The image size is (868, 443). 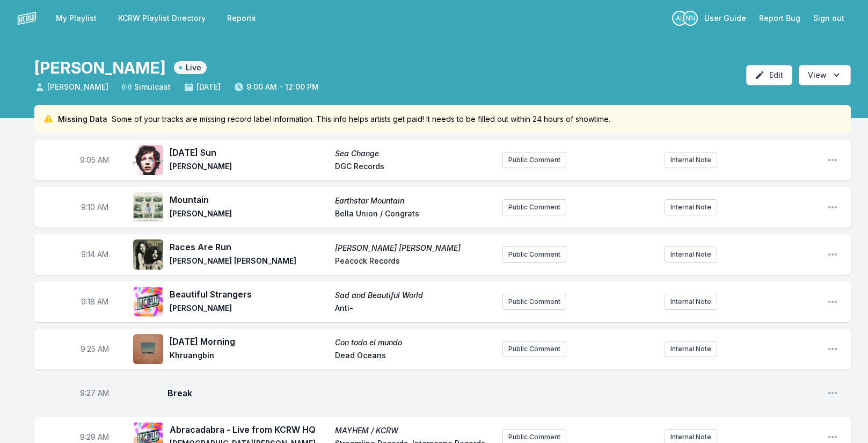 I want to click on img: Sea Change, so click(x=148, y=159).